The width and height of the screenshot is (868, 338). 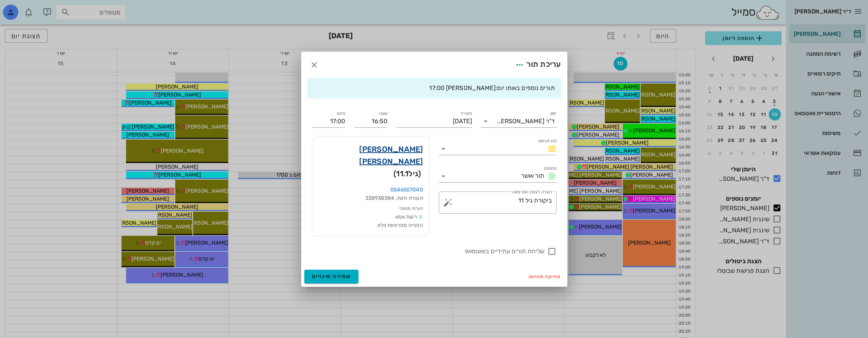 I want to click on label: סוג פגישה, so click(x=547, y=141).